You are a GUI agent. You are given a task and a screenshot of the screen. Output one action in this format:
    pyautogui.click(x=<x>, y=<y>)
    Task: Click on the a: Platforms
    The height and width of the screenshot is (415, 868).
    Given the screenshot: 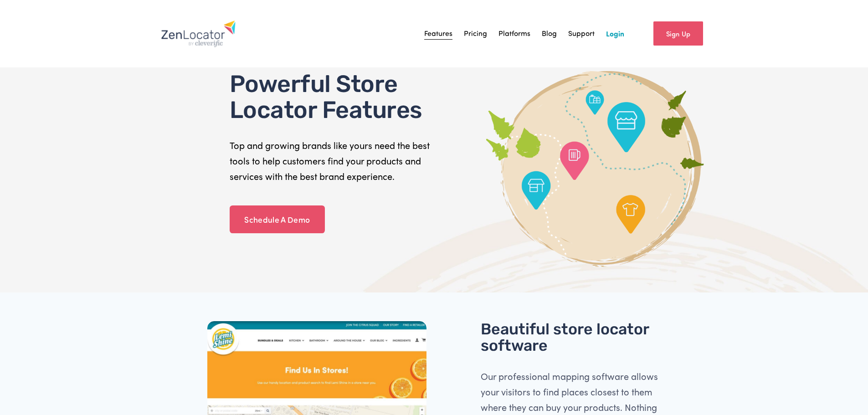 What is the action you would take?
    pyautogui.click(x=514, y=34)
    